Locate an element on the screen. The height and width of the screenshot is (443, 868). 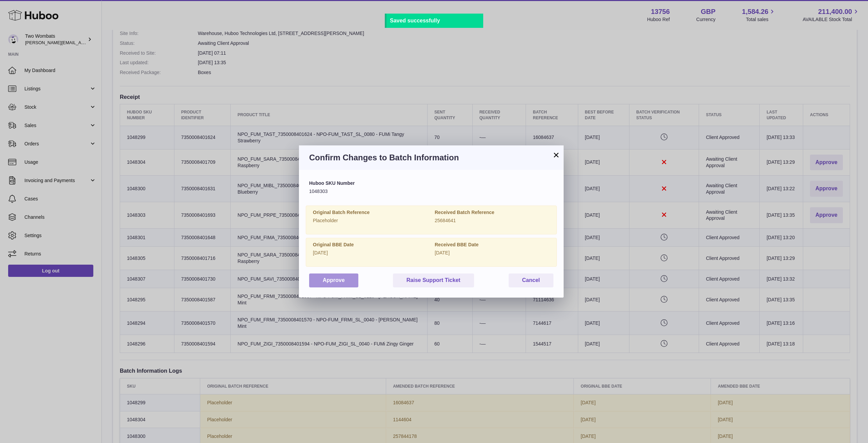
button: Approve is located at coordinates (334, 280).